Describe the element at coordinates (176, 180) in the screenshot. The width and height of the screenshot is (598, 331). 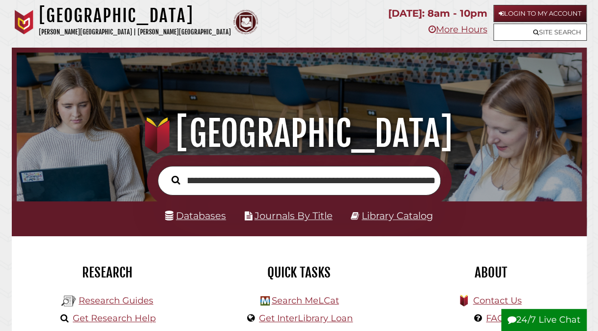
I see `button: Search` at that location.